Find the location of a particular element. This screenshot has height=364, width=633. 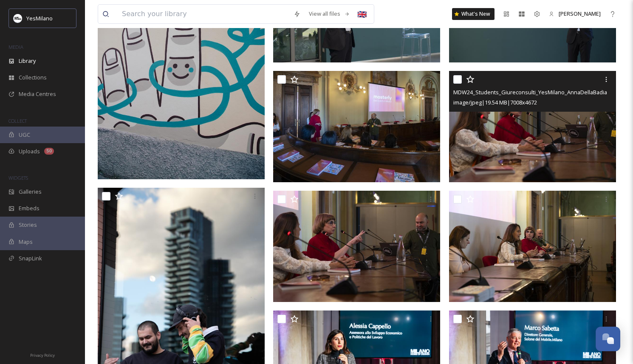

span: Embeds is located at coordinates (29, 208).